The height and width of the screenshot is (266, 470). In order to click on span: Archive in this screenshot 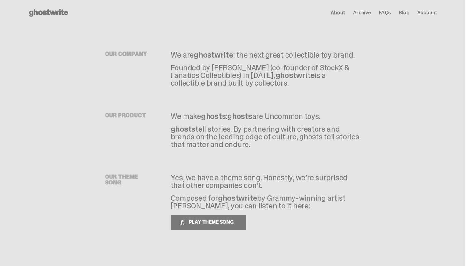, I will do `click(362, 13)`.